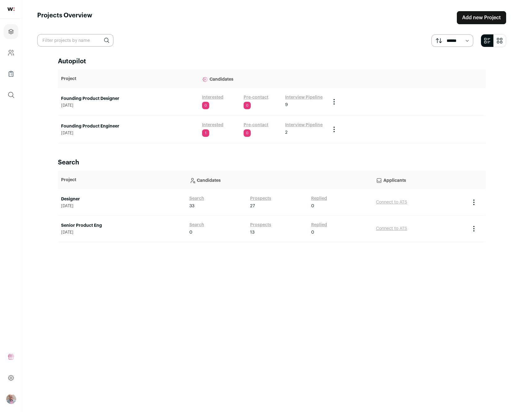 The height and width of the screenshot is (412, 521). I want to click on span: 2, so click(286, 132).